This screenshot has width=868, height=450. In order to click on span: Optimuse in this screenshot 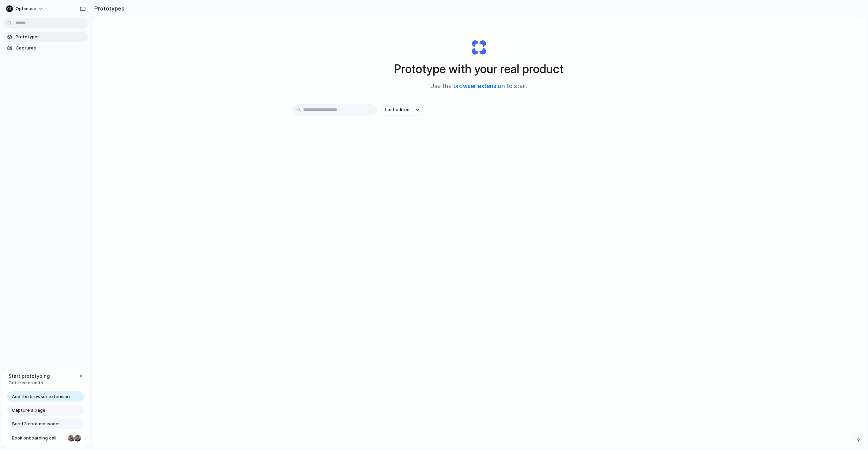, I will do `click(26, 9)`.